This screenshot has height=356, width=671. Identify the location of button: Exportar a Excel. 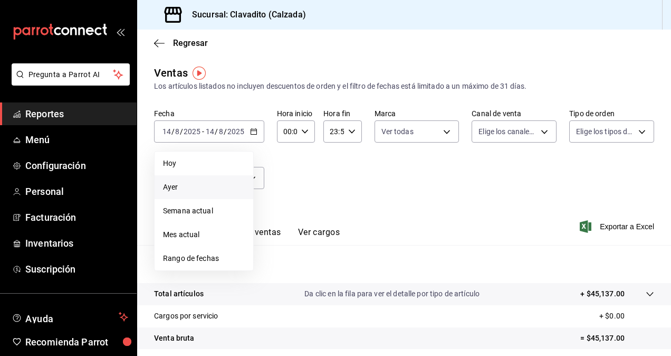
(618, 226).